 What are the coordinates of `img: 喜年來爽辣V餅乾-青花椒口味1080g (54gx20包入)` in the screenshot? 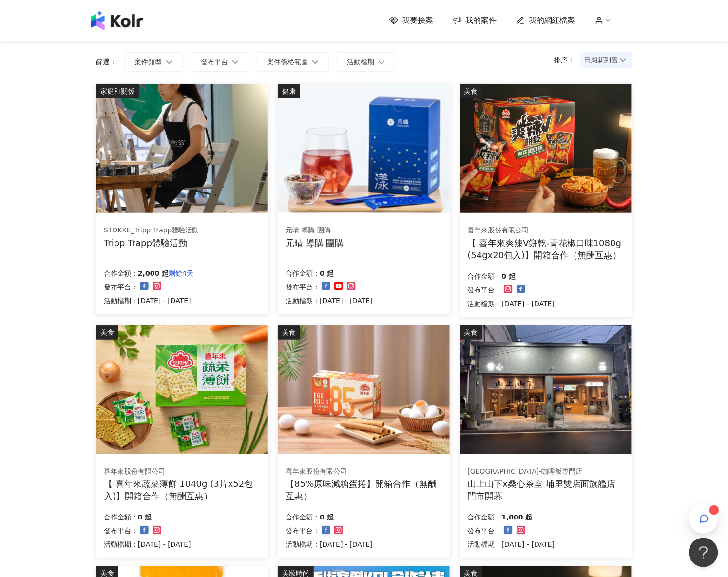 It's located at (546, 148).